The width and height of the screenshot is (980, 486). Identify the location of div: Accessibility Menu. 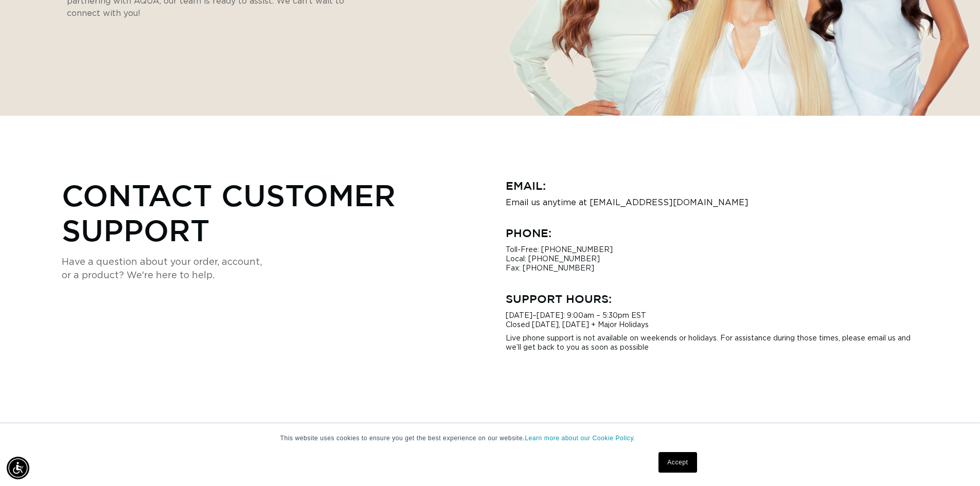
(18, 468).